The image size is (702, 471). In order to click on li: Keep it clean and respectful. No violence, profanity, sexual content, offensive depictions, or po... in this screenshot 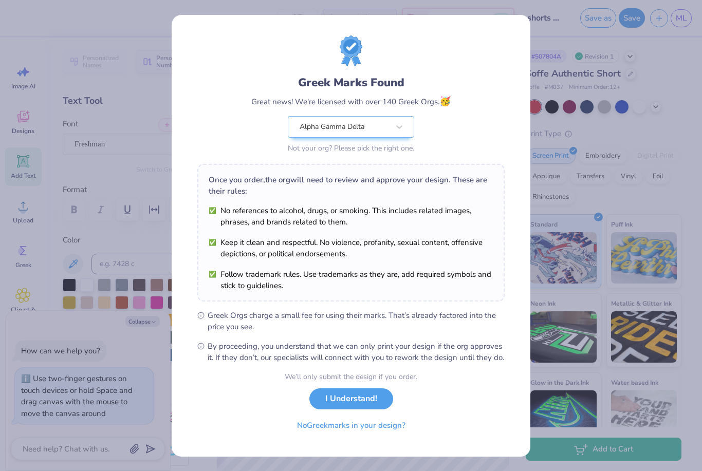, I will do `click(351, 248)`.